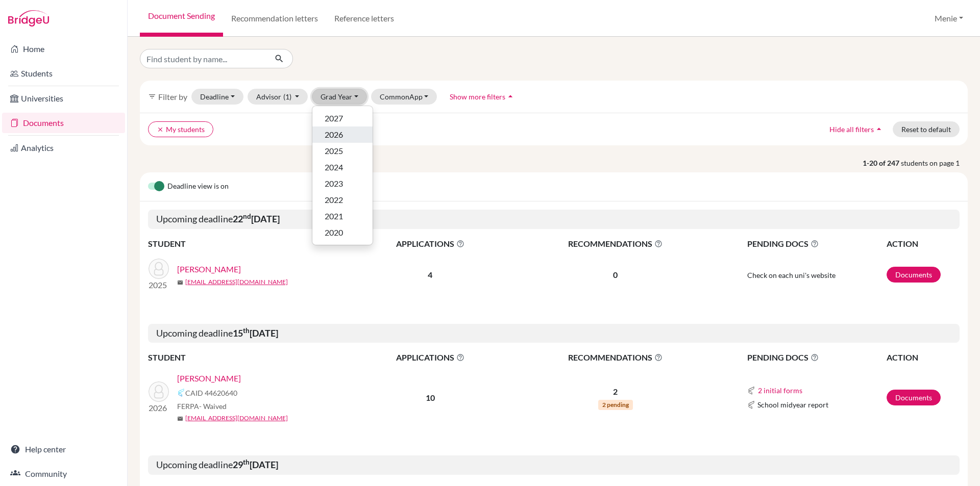 This screenshot has width=980, height=486. What do you see at coordinates (247, 216) in the screenshot?
I see `sup: nd` at bounding box center [247, 216].